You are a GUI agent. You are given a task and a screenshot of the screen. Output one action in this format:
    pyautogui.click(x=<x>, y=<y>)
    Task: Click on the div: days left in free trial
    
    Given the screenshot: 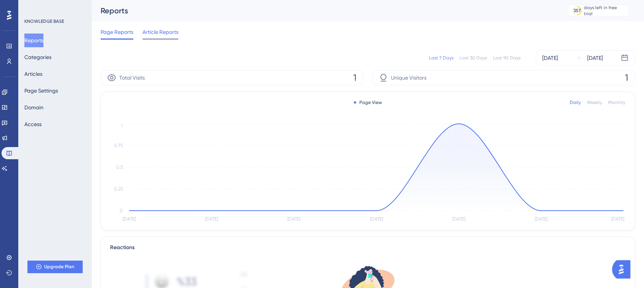 What is the action you would take?
    pyautogui.click(x=605, y=11)
    